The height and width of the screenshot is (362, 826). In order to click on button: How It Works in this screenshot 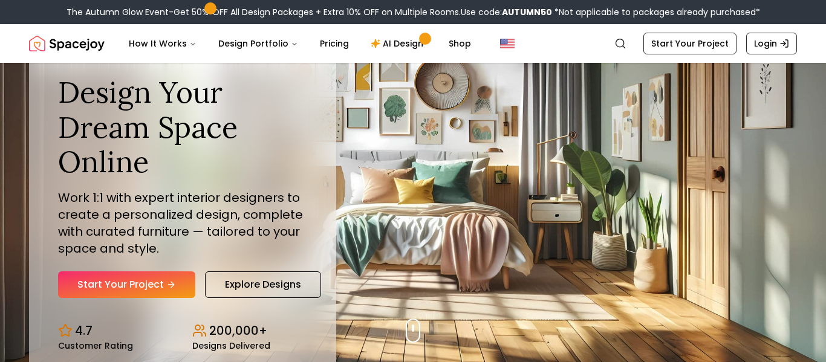, I will do `click(163, 44)`.